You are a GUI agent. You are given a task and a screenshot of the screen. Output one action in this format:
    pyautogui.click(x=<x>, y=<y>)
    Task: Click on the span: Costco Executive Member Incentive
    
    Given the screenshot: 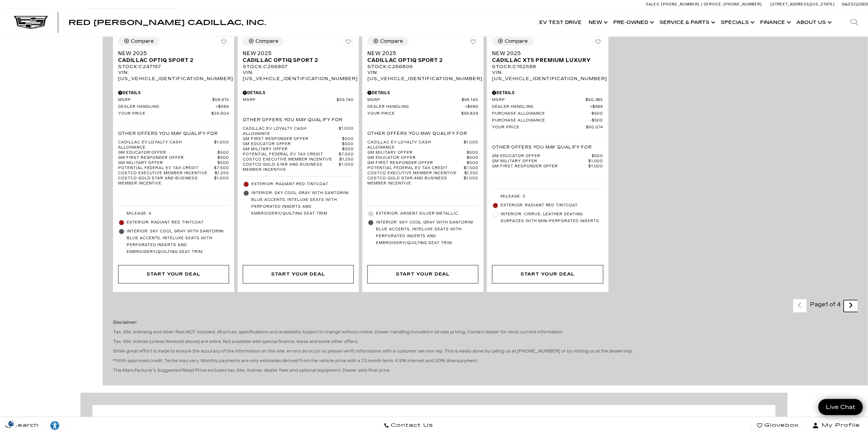 What is the action you would take?
    pyautogui.click(x=291, y=160)
    